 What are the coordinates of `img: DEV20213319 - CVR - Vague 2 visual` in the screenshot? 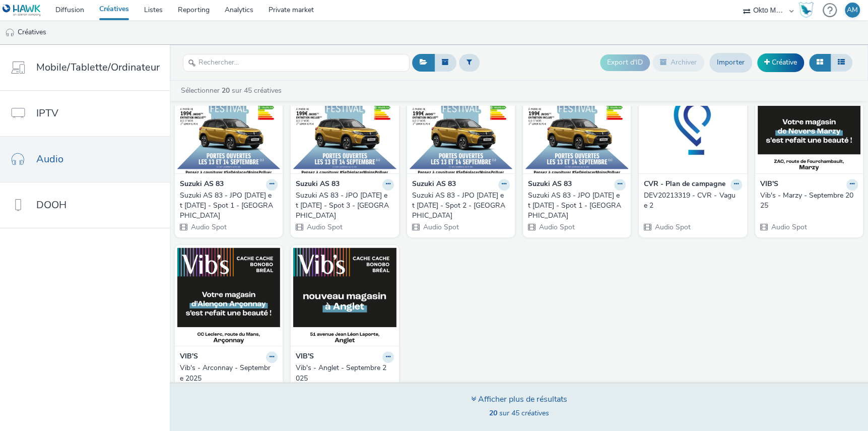 It's located at (693, 124).